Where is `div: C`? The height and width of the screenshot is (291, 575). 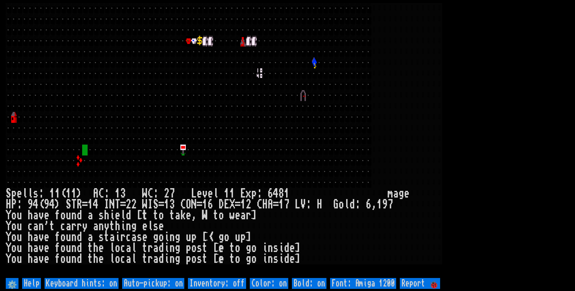
div: C is located at coordinates (101, 194).